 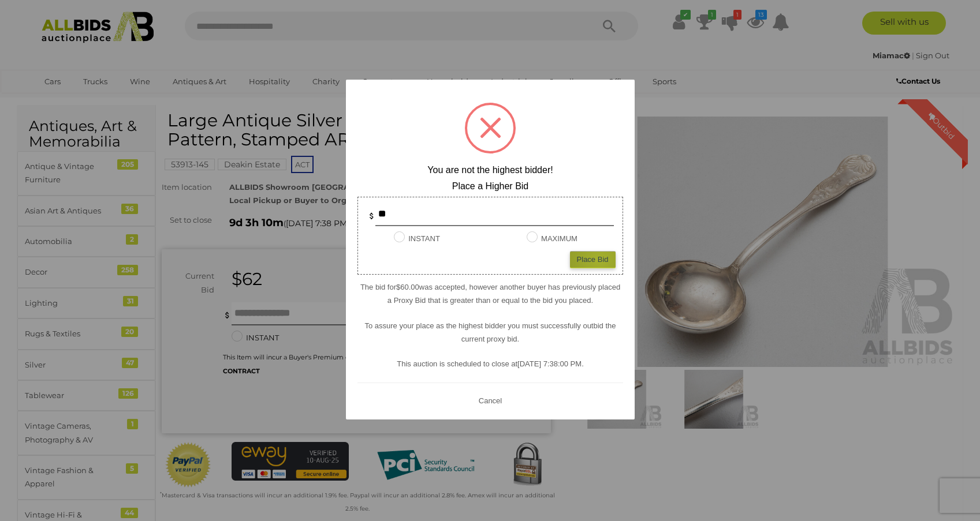 I want to click on p: This auction is scheduled to close at ., so click(x=490, y=364).